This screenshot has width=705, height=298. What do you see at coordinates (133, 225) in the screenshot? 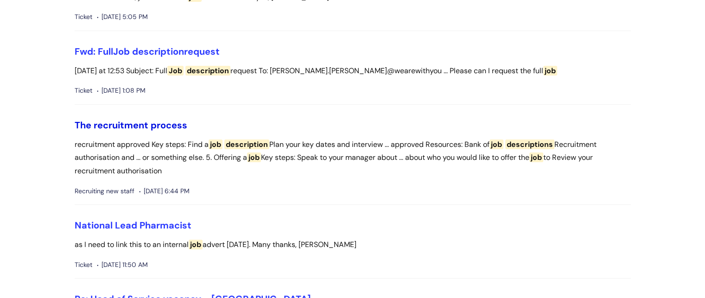
I see `a: National Lead Pharmacist` at bounding box center [133, 225].